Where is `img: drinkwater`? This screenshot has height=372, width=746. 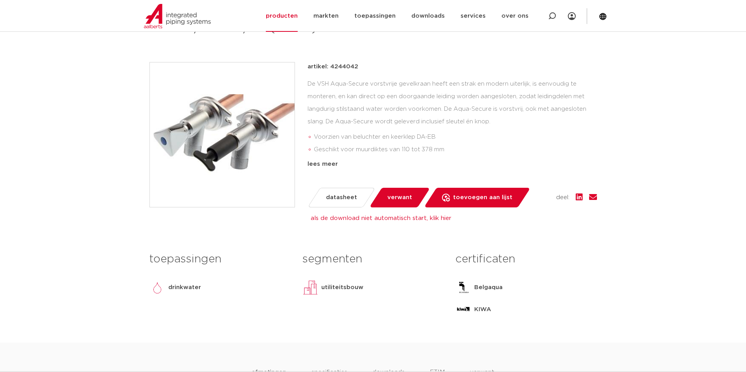 img: drinkwater is located at coordinates (157, 288).